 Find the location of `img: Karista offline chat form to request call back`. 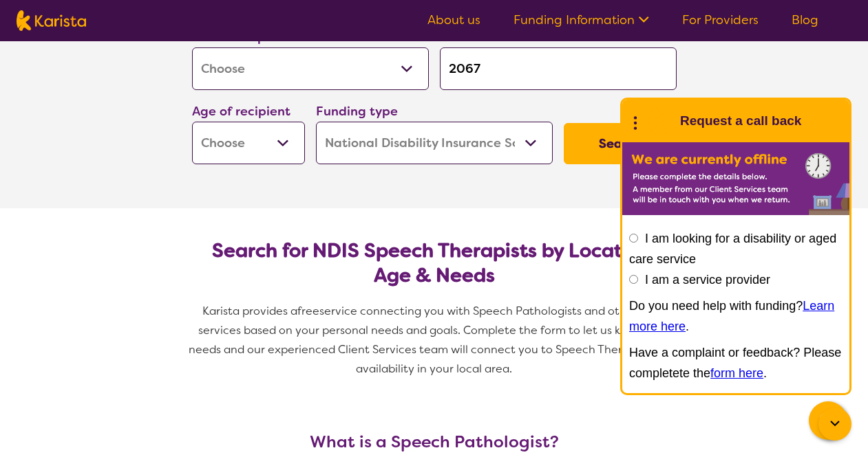

img: Karista offline chat form to request call back is located at coordinates (736, 179).